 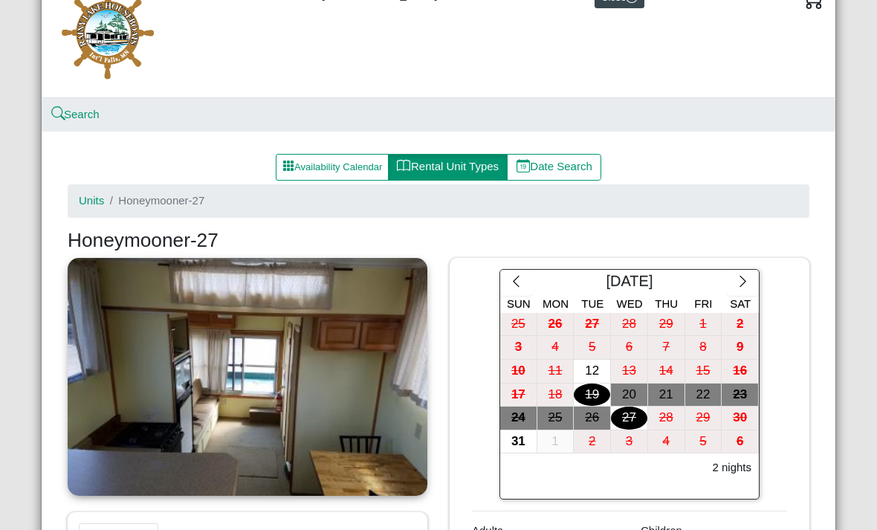 I want to click on h3: Honeymooner-27, so click(x=438, y=241).